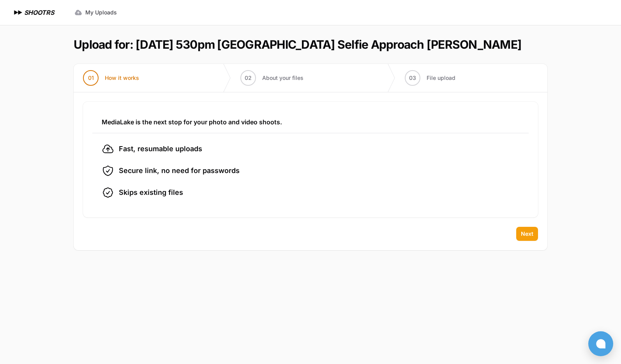 The width and height of the screenshot is (621, 364). I want to click on span: Secure link, no need for passwords, so click(179, 171).